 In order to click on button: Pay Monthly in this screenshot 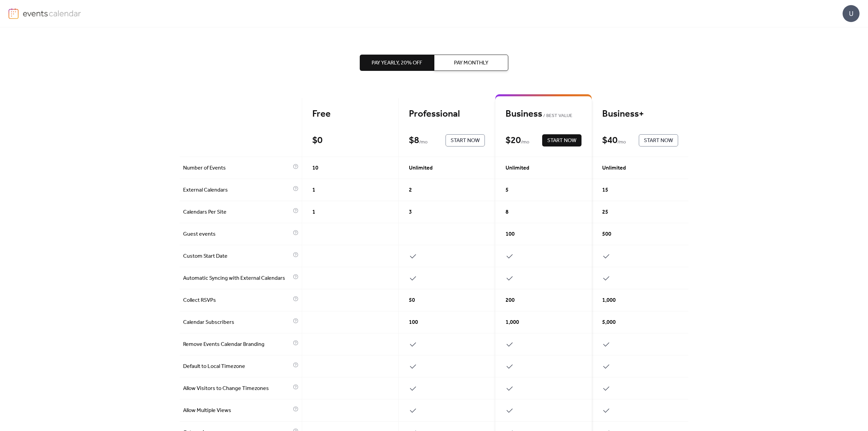, I will do `click(471, 63)`.